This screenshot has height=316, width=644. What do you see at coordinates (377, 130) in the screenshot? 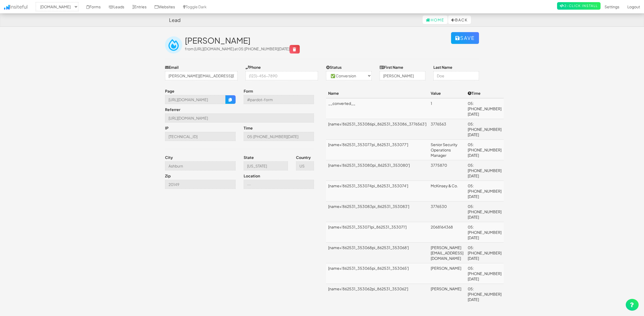
I see `td: [name='862531_353086pi_862531_353086_3776563']` at bounding box center [377, 130].